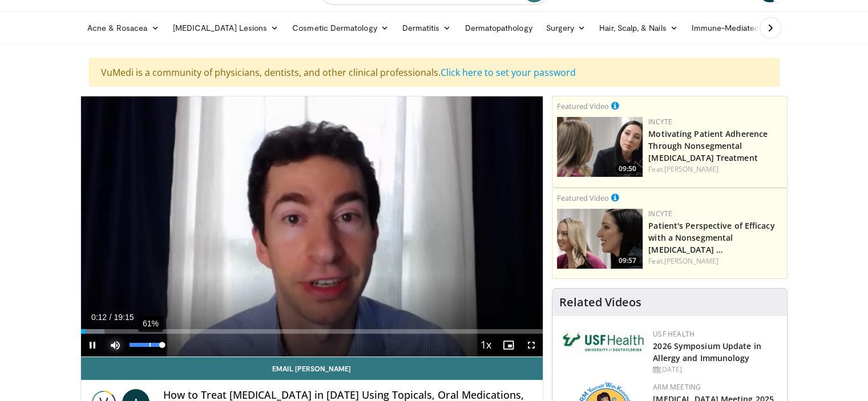 The width and height of the screenshot is (868, 401). Describe the element at coordinates (486, 345) in the screenshot. I see `button: Playback Rate` at that location.